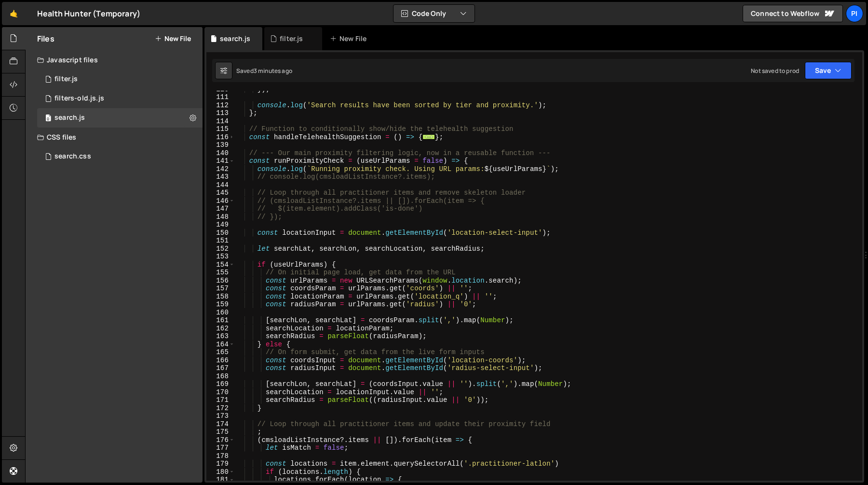  What do you see at coordinates (220, 463) in the screenshot?
I see `div: 179` at bounding box center [220, 463].